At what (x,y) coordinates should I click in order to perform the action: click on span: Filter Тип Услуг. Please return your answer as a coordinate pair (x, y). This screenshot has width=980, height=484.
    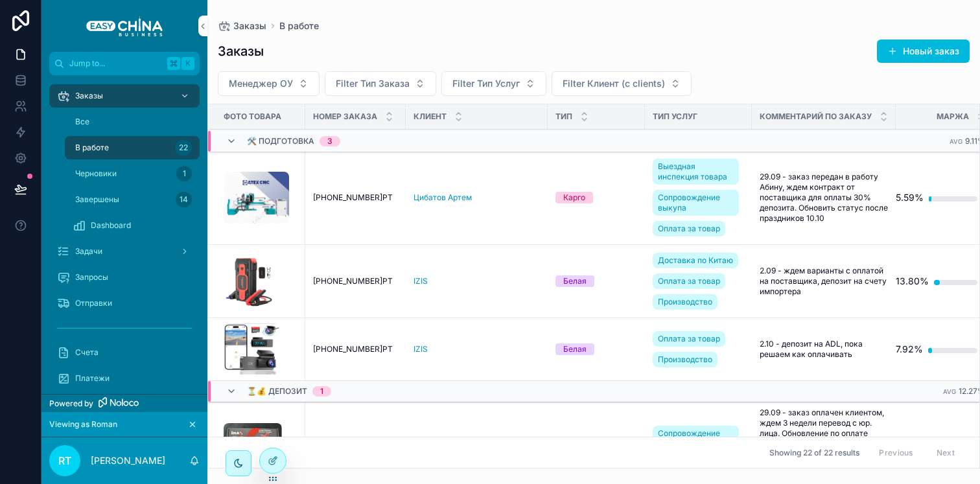
    Looking at the image, I should click on (486, 84).